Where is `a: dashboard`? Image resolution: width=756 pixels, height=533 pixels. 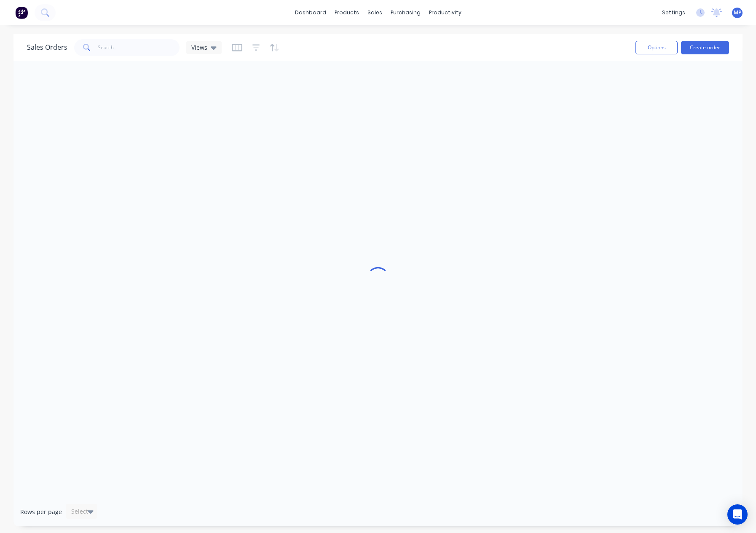
a: dashboard is located at coordinates (311, 13).